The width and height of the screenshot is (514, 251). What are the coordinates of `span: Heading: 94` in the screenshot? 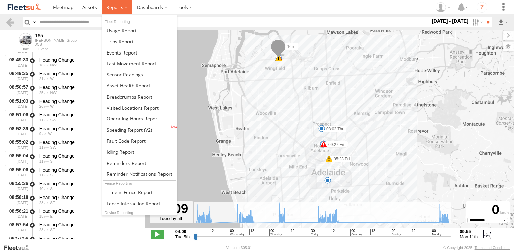 It's located at (52, 217).